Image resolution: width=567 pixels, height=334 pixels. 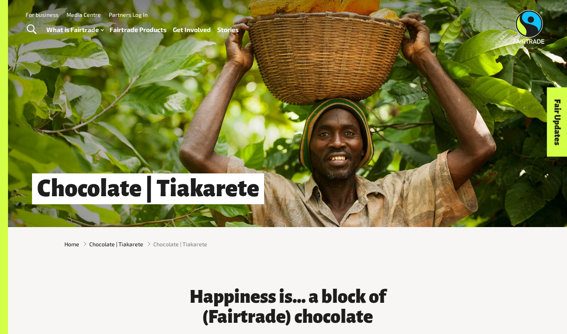 I want to click on h1: Chocolate | Tiakarete, so click(x=148, y=188).